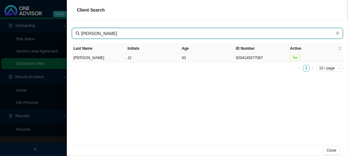 Image resolution: width=348 pixels, height=156 pixels. I want to click on button: Close, so click(331, 150).